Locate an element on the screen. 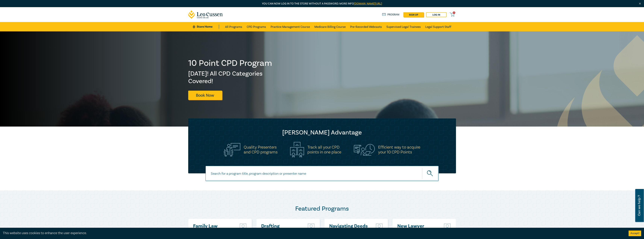 This screenshot has height=239, width=644. h2: Family Law Masterclass is located at coordinates (213, 228).